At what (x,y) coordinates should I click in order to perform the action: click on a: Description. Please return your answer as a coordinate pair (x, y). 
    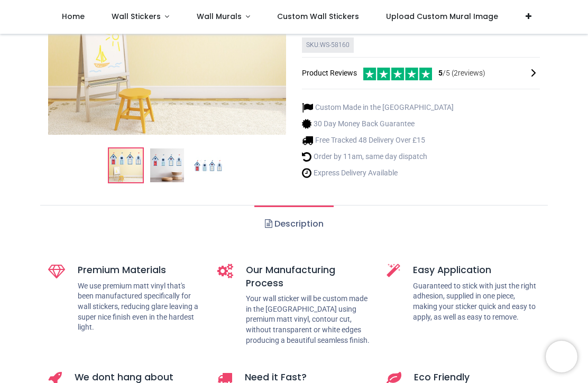
    Looking at the image, I should click on (293, 224).